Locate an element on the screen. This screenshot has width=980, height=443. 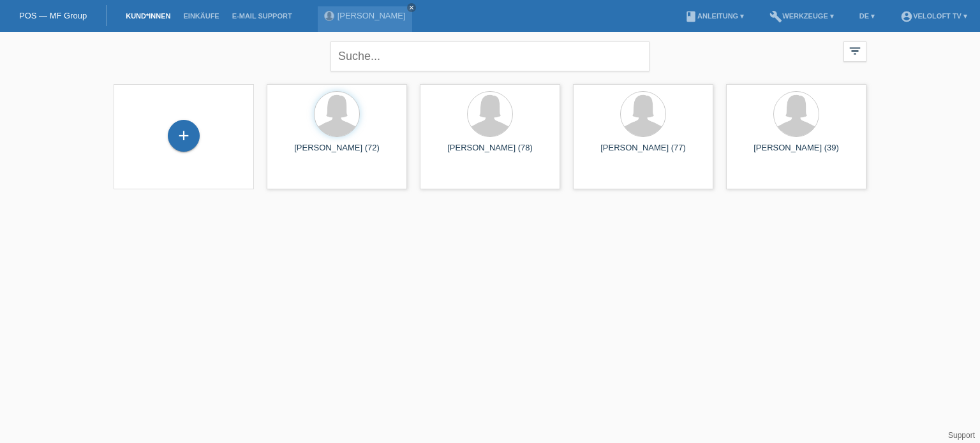
a: close is located at coordinates (412, 8).